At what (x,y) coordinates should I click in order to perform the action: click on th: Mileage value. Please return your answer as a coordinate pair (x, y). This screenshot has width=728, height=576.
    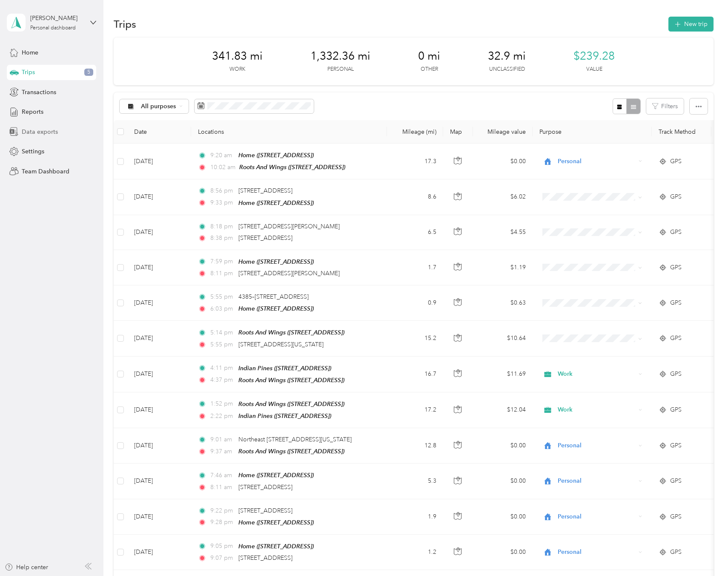
    Looking at the image, I should click on (503, 132).